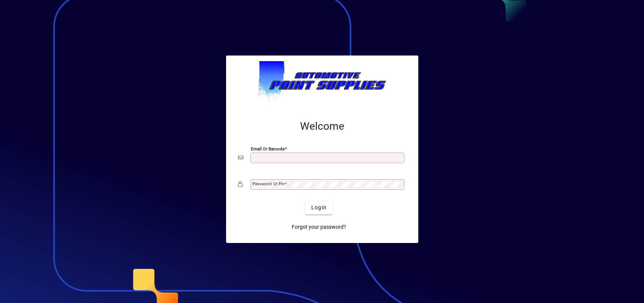 The image size is (644, 303). Describe the element at coordinates (268, 148) in the screenshot. I see `mat-label: Email or Barcode` at that location.